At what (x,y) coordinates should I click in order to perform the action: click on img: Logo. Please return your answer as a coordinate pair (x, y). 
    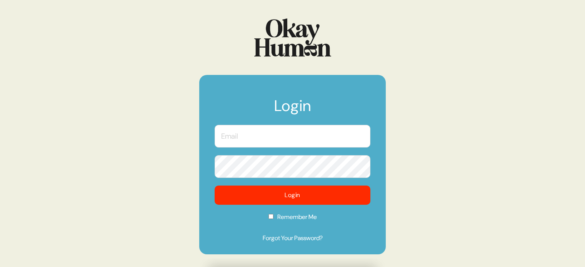
    Looking at the image, I should click on (293, 37).